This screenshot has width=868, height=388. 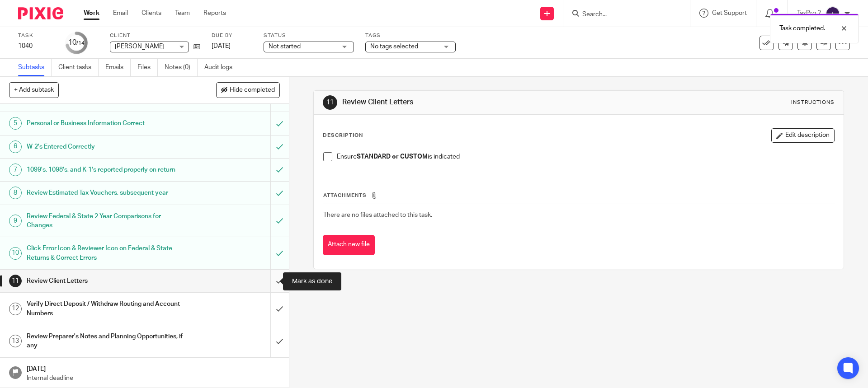 What do you see at coordinates (248, 90) in the screenshot?
I see `button: Hide completed` at bounding box center [248, 90].